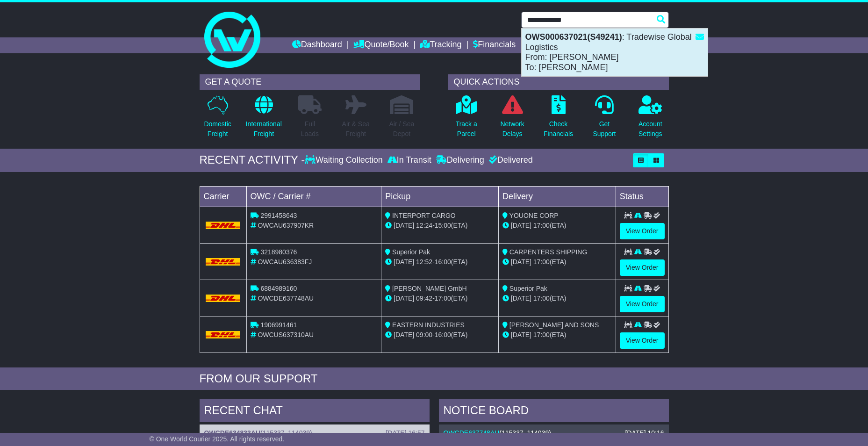 The height and width of the screenshot is (446, 868). I want to click on td: Delivery, so click(557, 196).